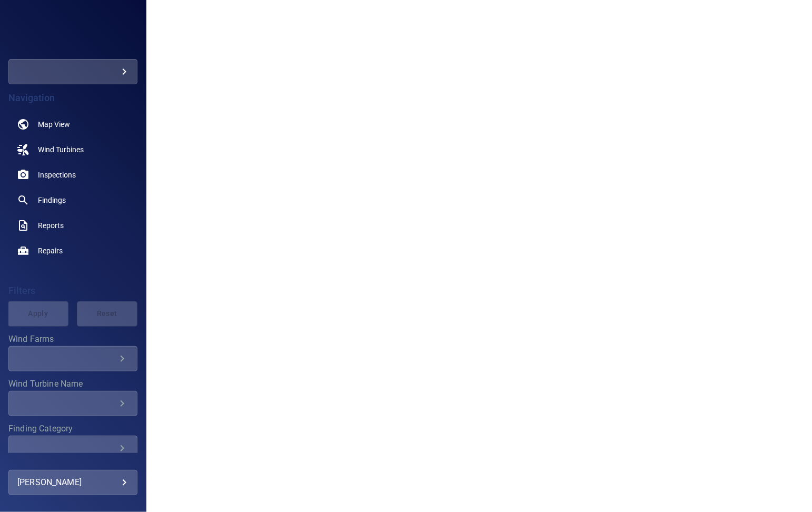 The image size is (812, 512). Describe the element at coordinates (73, 384) in the screenshot. I see `label: Wind Turbine Name` at that location.